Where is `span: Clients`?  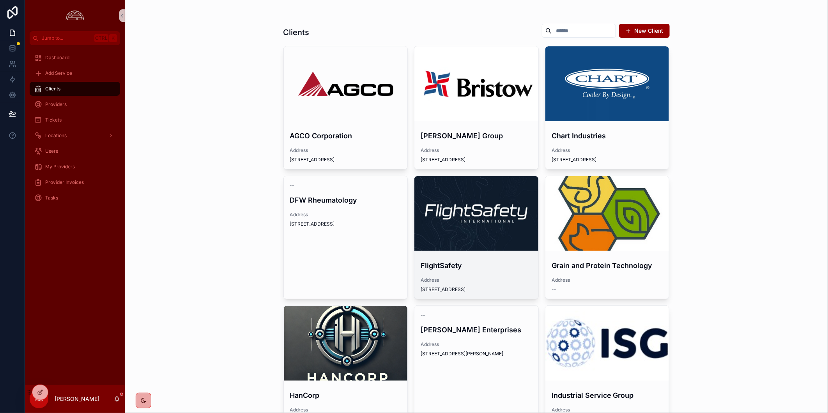 span: Clients is located at coordinates (53, 89).